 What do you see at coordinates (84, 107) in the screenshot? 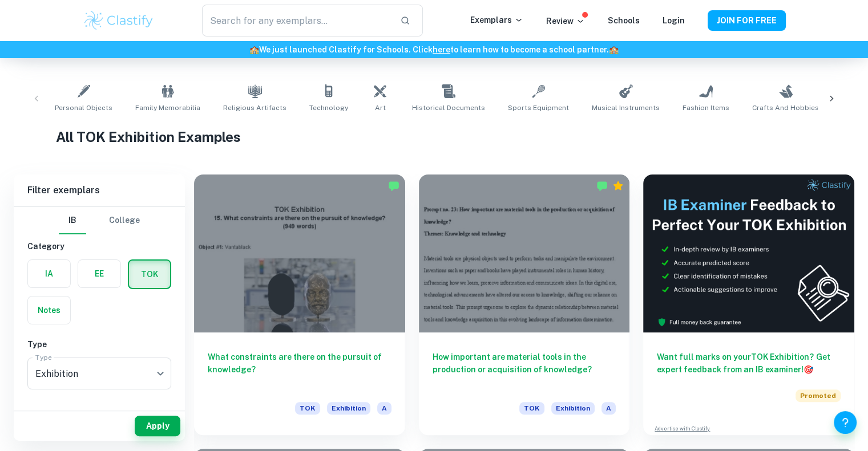
I see `span: Personal Objects` at bounding box center [84, 107].